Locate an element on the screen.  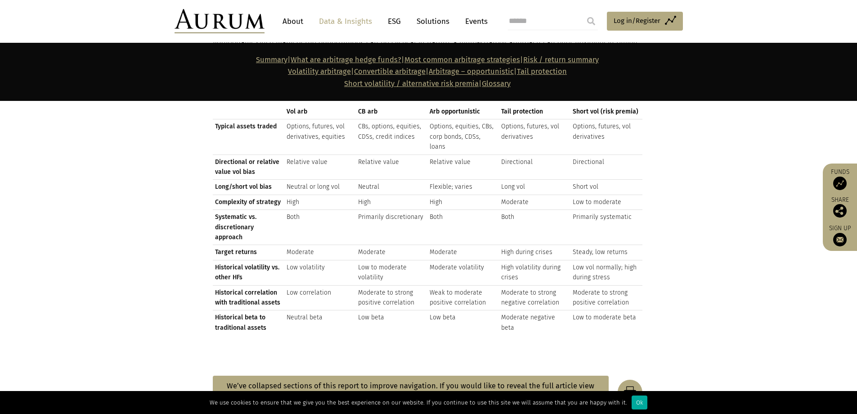
input: Submit is located at coordinates (591, 21).